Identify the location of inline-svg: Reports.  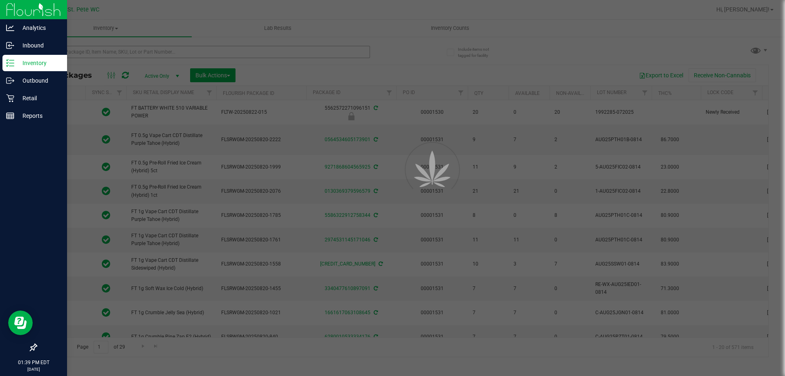
(10, 116).